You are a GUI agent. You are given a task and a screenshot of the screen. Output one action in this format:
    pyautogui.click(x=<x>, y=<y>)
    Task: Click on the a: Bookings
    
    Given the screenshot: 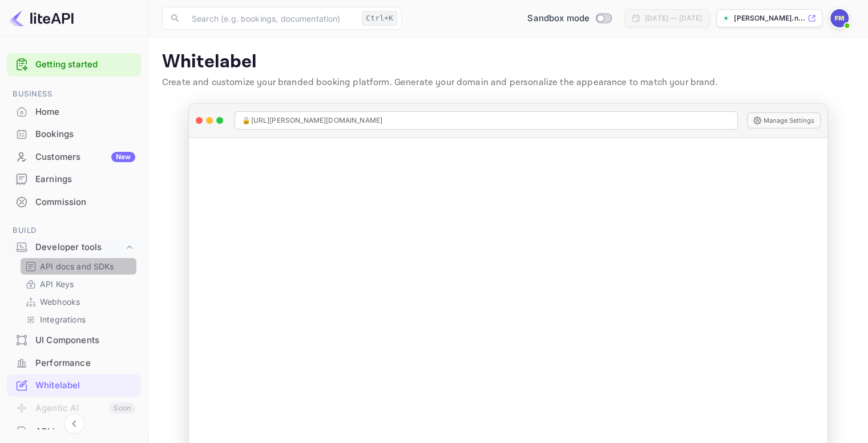 What is the action you would take?
    pyautogui.click(x=74, y=134)
    